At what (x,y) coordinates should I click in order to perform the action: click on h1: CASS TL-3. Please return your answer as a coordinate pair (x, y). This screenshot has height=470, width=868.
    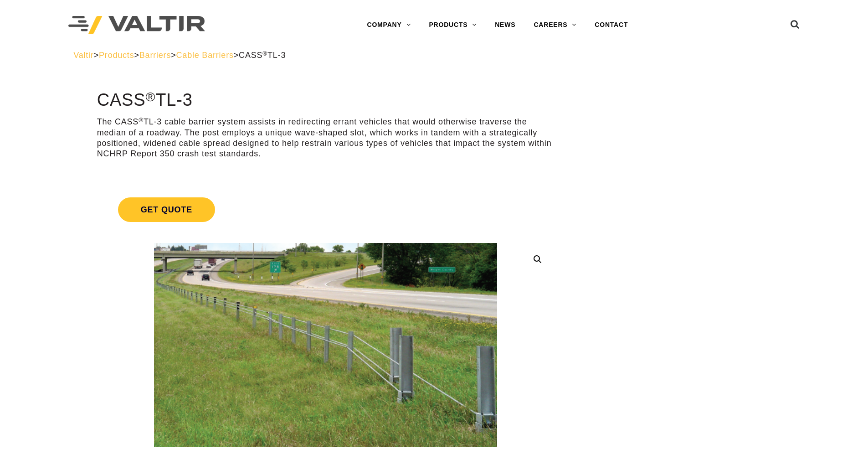
    Looking at the image, I should click on (326, 100).